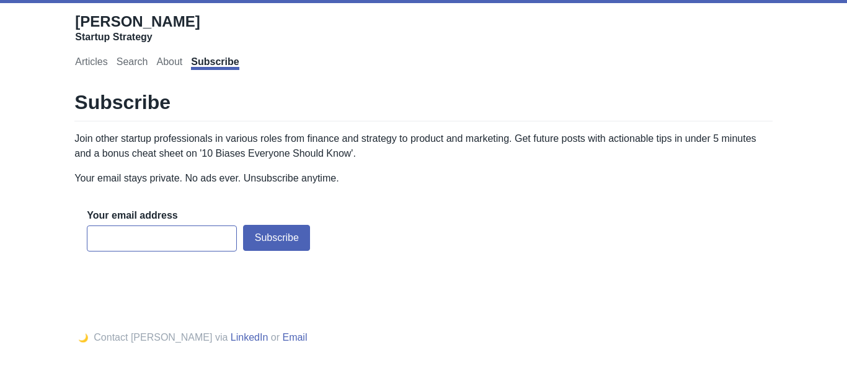  I want to click on button: Subscribe, so click(277, 238).